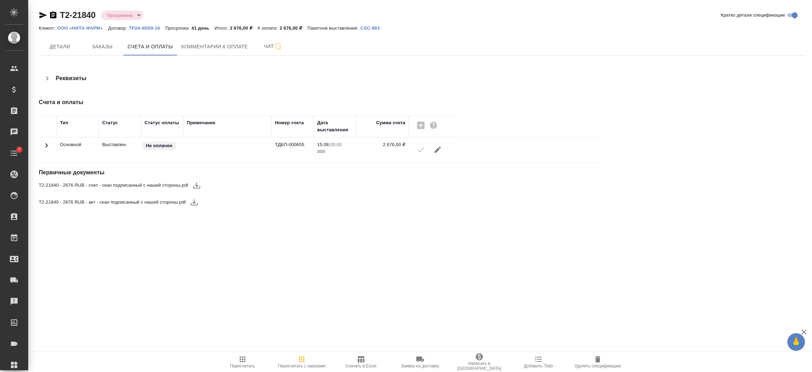 This screenshot has width=812, height=372. I want to click on span: Комментарии к оплате, so click(215, 47).